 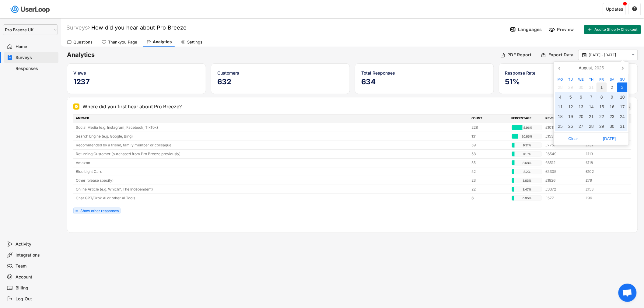 What do you see at coordinates (615, 9) in the screenshot?
I see `div: Updates` at bounding box center [615, 9].